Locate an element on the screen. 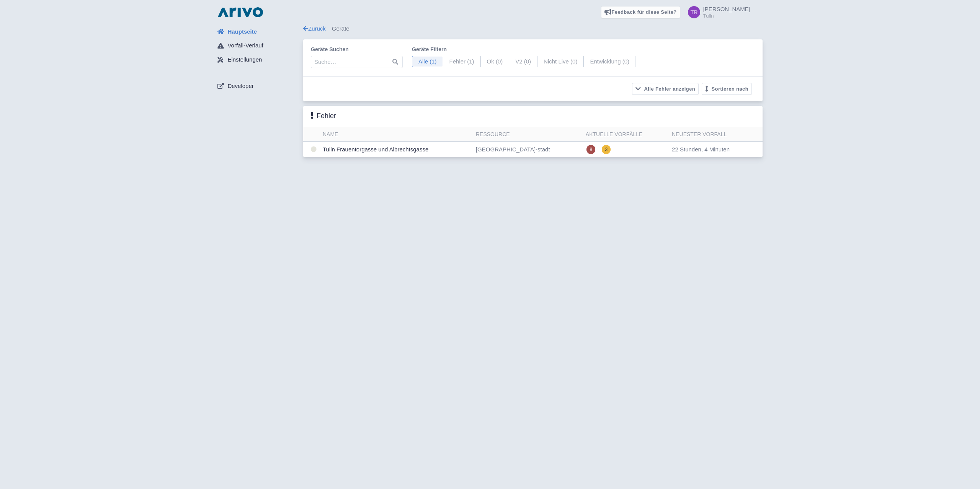 This screenshot has height=489, width=980. th: Name is located at coordinates (397, 135).